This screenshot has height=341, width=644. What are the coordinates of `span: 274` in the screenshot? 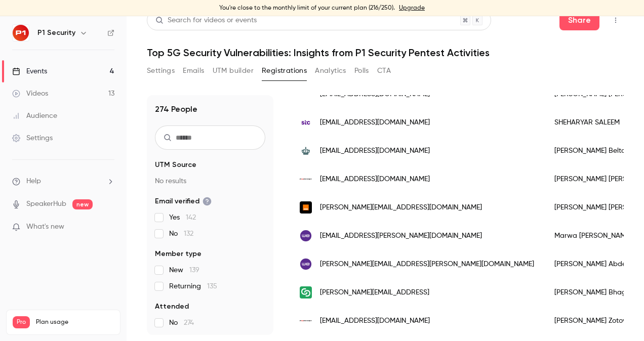 It's located at (189, 323).